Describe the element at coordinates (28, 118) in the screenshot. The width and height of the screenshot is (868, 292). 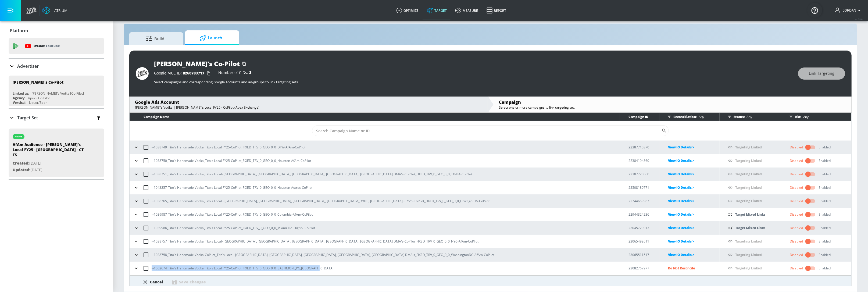
I see `p: Target Set` at that location.